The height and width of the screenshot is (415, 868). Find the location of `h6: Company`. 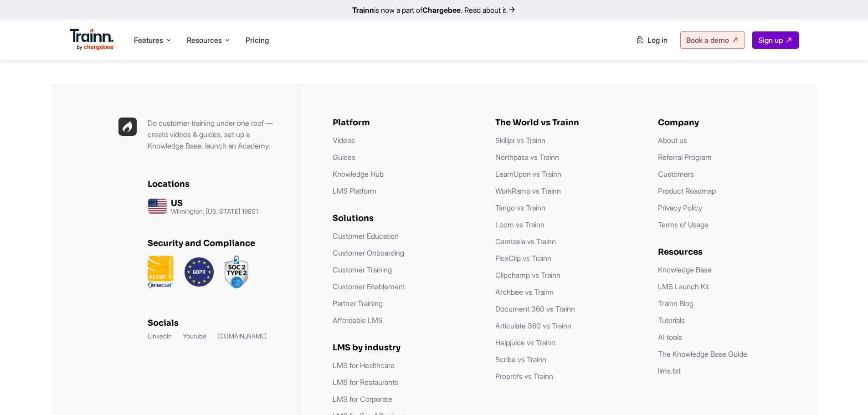

h6: Company is located at coordinates (730, 123).